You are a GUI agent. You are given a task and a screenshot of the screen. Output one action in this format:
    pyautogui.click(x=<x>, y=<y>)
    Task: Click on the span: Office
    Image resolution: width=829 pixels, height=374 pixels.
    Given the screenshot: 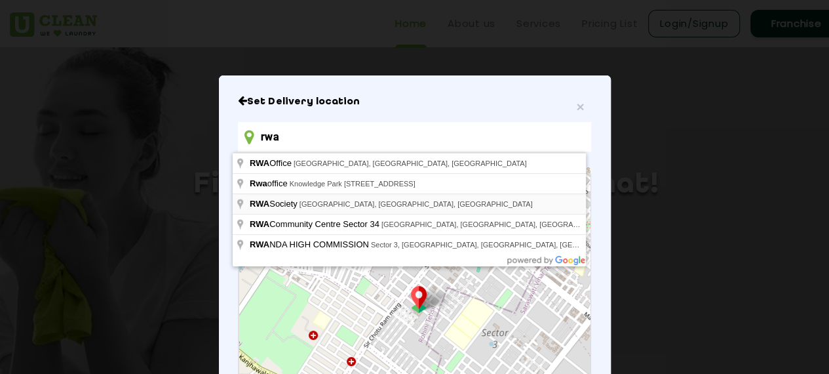 What is the action you would take?
    pyautogui.click(x=271, y=163)
    